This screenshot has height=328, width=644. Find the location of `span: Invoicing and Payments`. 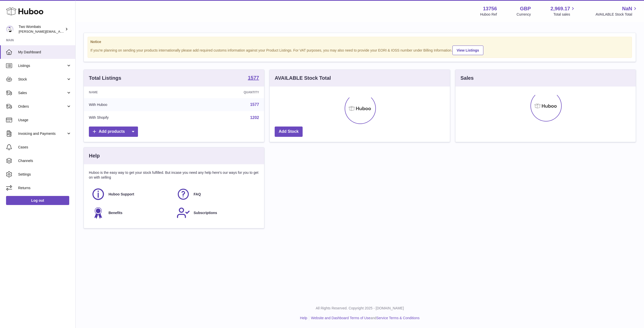

span: Invoicing and Payments is located at coordinates (42, 134).